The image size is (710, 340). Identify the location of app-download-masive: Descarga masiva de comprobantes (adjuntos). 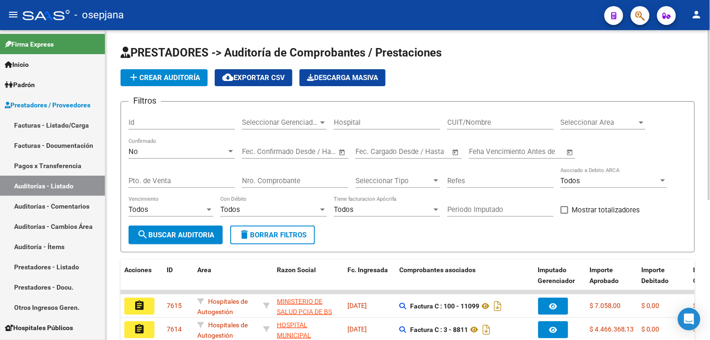
(342, 78).